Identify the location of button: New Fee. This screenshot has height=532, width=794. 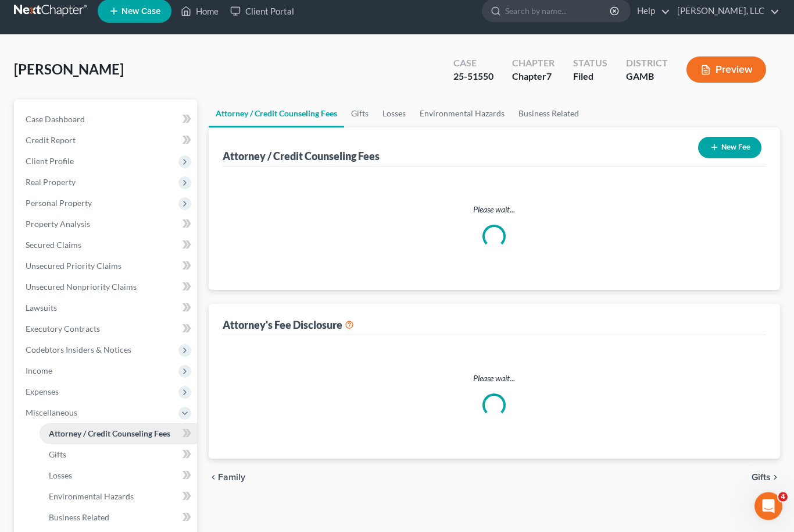
(730, 148).